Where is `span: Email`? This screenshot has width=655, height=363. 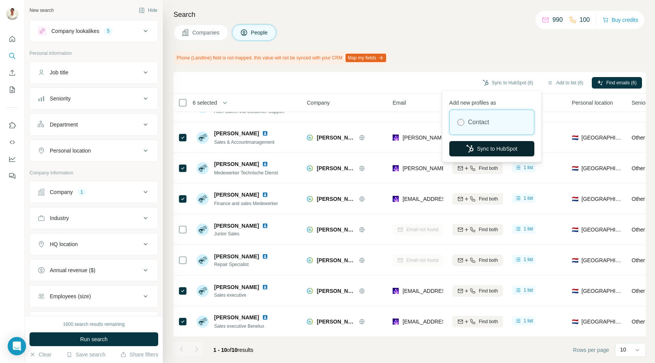 span: Email is located at coordinates (399, 103).